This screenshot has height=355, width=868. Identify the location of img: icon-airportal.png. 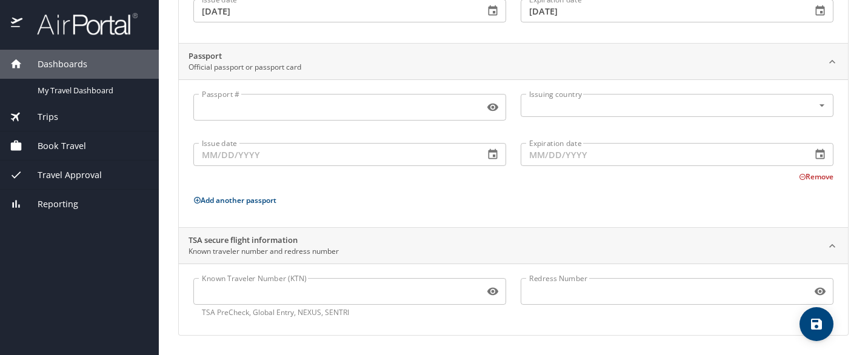
(17, 24).